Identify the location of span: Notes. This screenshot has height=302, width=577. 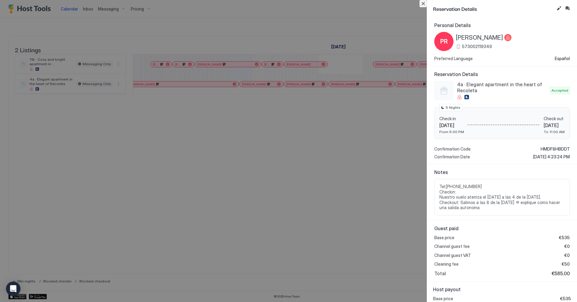
(501, 172).